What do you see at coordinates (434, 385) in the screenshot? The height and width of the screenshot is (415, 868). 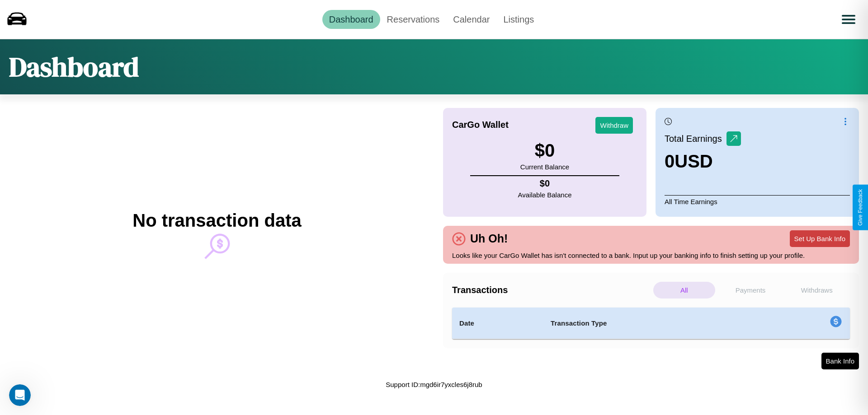 I see `p: Support ID: mgd6ir7yxcles6j8rub` at bounding box center [434, 385].